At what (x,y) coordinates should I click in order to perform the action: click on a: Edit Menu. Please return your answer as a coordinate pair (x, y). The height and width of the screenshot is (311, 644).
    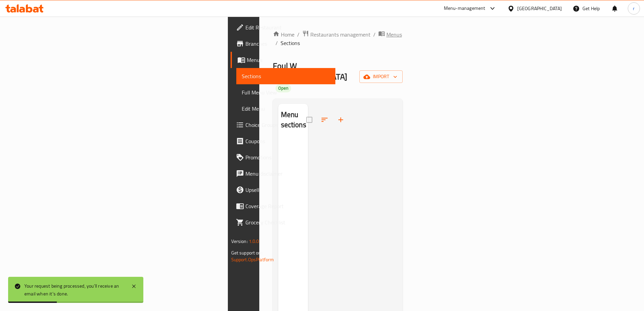
    Looking at the image, I should click on (286, 109).